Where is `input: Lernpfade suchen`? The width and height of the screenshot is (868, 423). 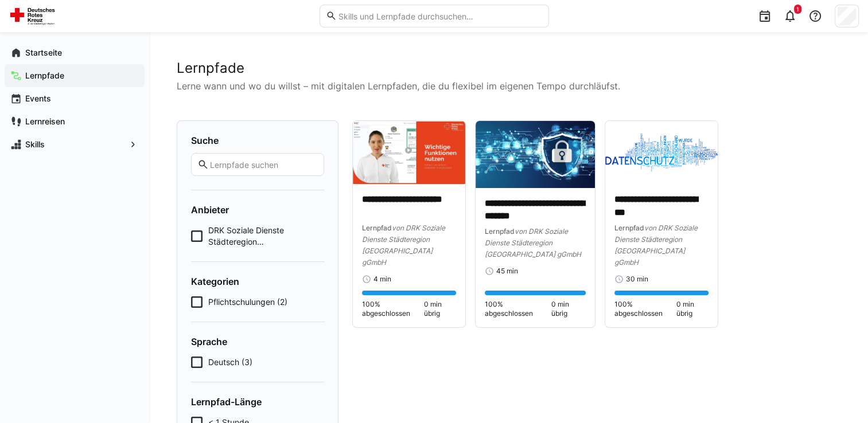
input: Lernpfade suchen is located at coordinates (263, 165).